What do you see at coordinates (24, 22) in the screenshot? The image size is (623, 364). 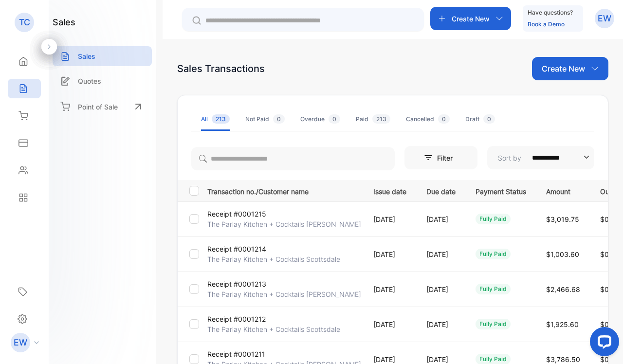 I see `p: TC` at bounding box center [24, 22].